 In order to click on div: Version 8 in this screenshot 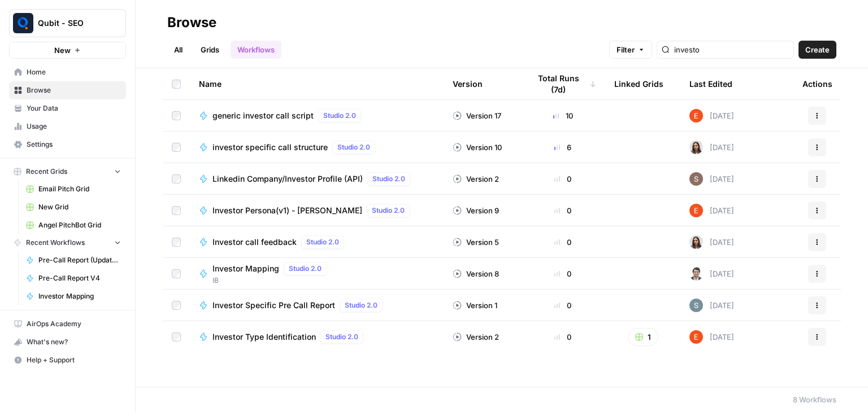, I will do `click(476, 274)`.